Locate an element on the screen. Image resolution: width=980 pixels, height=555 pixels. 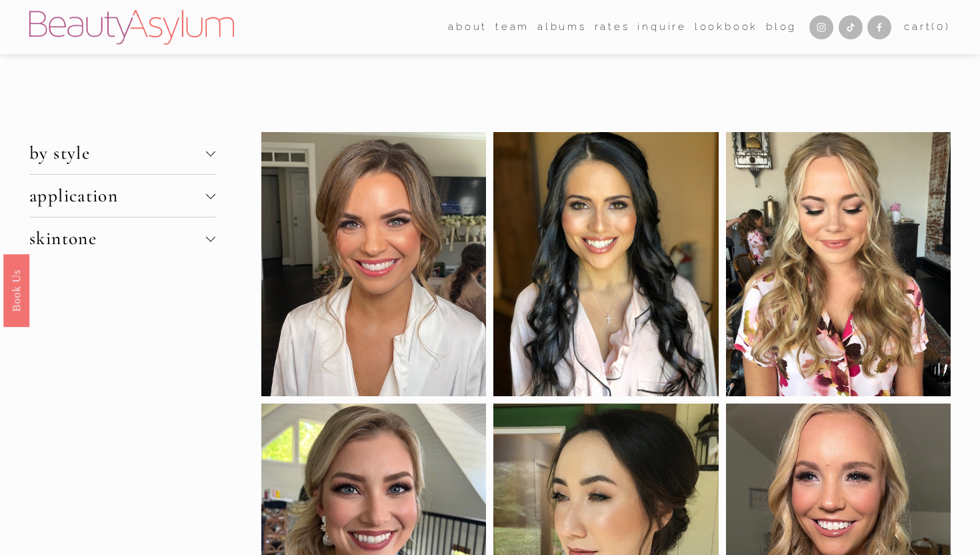
a: TikTok is located at coordinates (851, 27).